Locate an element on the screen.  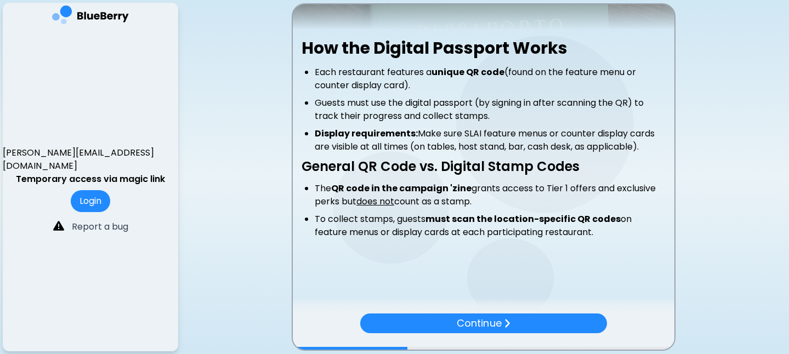
strong: must scan the location-specific QR codes is located at coordinates (523, 219).